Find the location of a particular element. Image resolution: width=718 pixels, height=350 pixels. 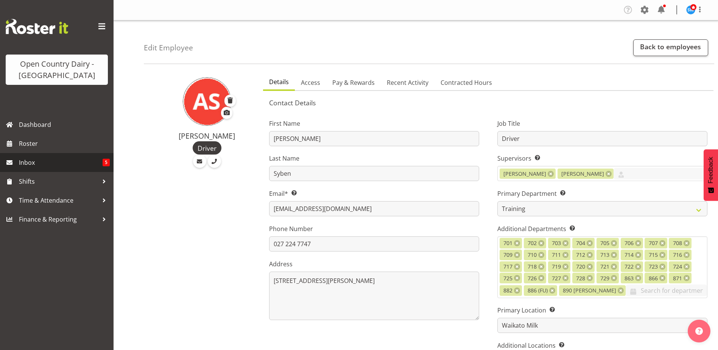

h4: Edit Employee is located at coordinates (168, 48).